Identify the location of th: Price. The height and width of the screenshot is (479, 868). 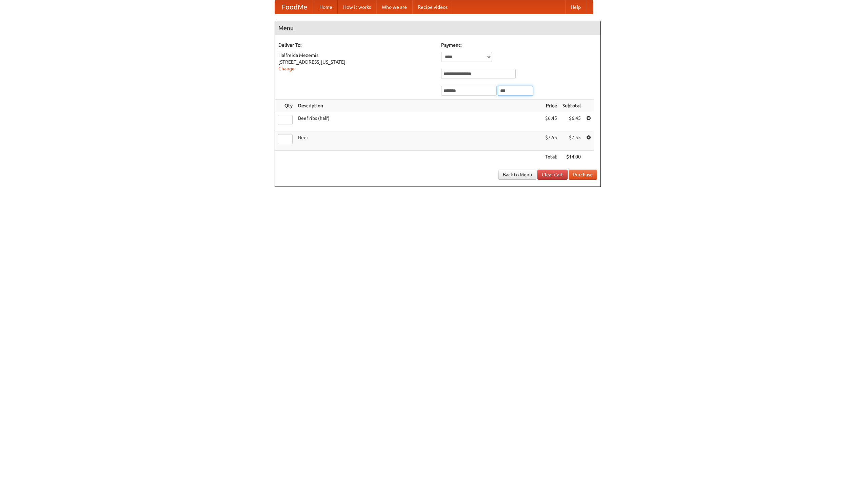
(551, 106).